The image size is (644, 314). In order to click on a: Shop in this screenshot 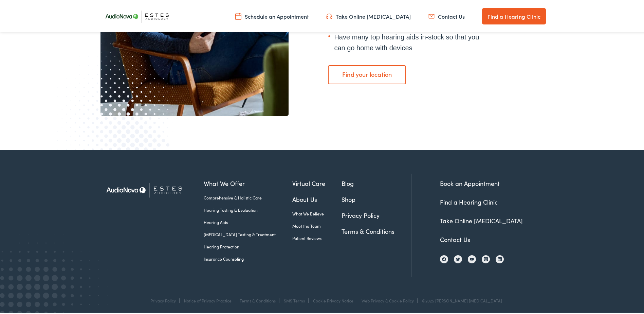, I will do `click(376, 198)`.